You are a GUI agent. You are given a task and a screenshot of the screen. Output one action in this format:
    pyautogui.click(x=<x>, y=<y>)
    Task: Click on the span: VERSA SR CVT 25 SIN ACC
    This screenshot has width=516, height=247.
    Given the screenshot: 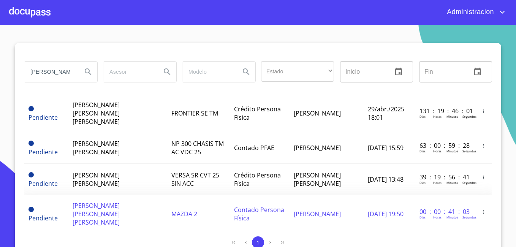 What is the action you would take?
    pyautogui.click(x=195, y=179)
    